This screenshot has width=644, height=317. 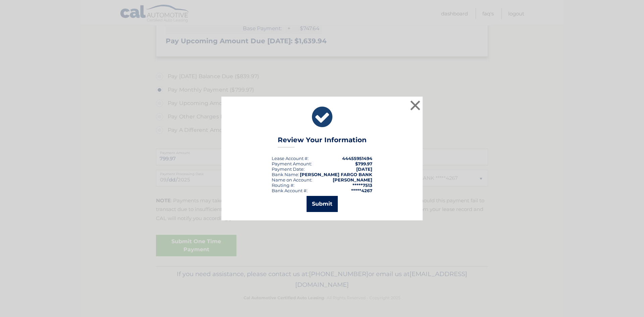 I want to click on div: Bank Account #:, so click(x=289, y=191).